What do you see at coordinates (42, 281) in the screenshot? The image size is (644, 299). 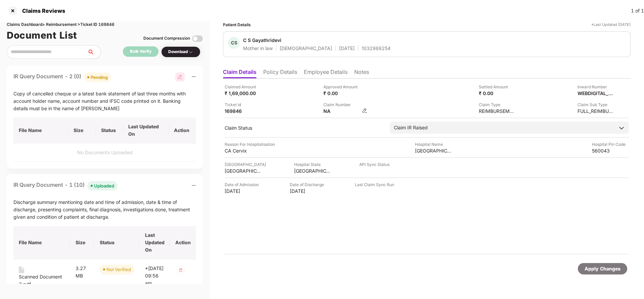 I see `div: Scanned Document 2.pdf` at bounding box center [42, 281].